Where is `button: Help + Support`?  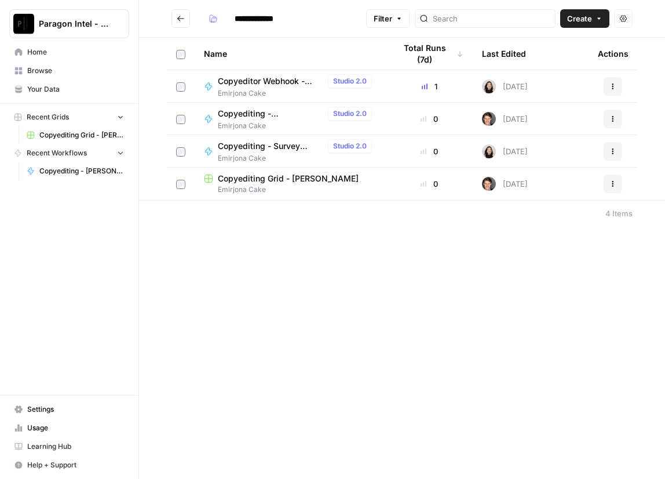
button: Help + Support is located at coordinates (69, 465).